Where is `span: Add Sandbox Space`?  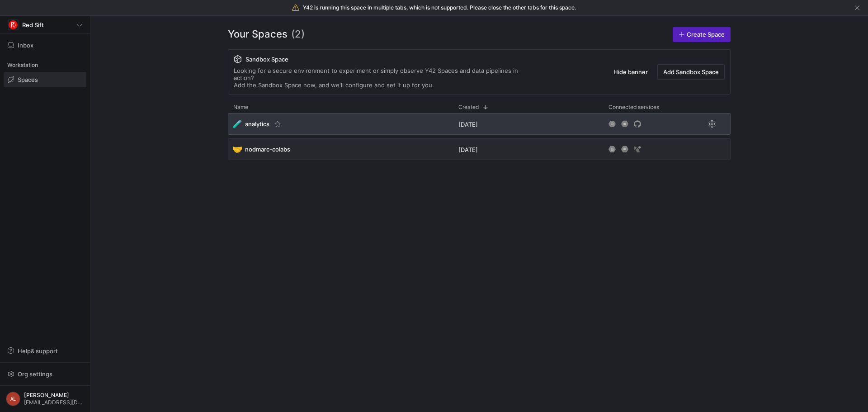
span: Add Sandbox Space is located at coordinates (691, 72).